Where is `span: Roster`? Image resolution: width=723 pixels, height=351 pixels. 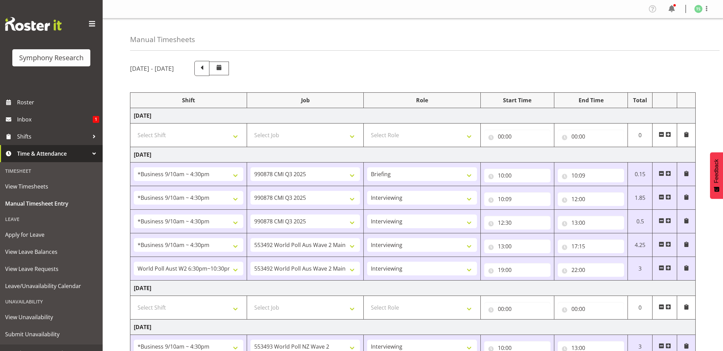
span: Roster is located at coordinates (58, 102).